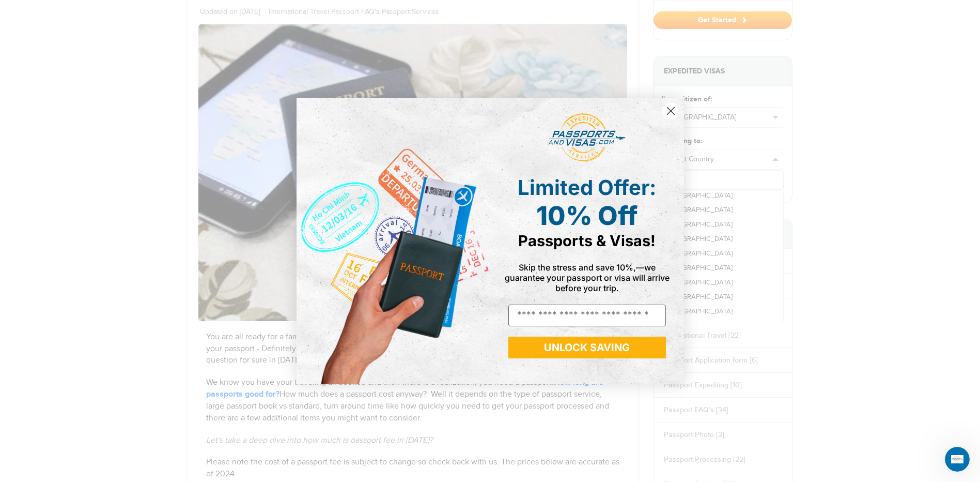  I want to click on button: UNLOCK SAVING, so click(587, 347).